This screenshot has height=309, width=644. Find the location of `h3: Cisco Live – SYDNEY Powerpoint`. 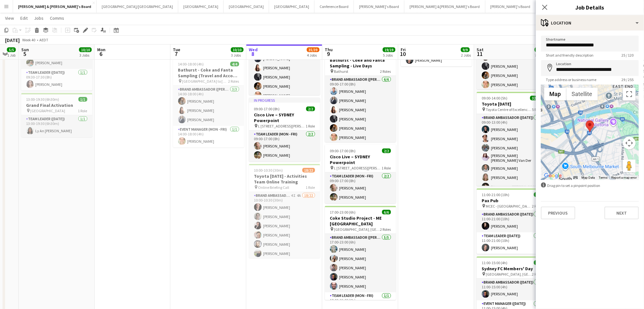

h3: Cisco Live – SYDNEY Powerpoint is located at coordinates (360, 160).